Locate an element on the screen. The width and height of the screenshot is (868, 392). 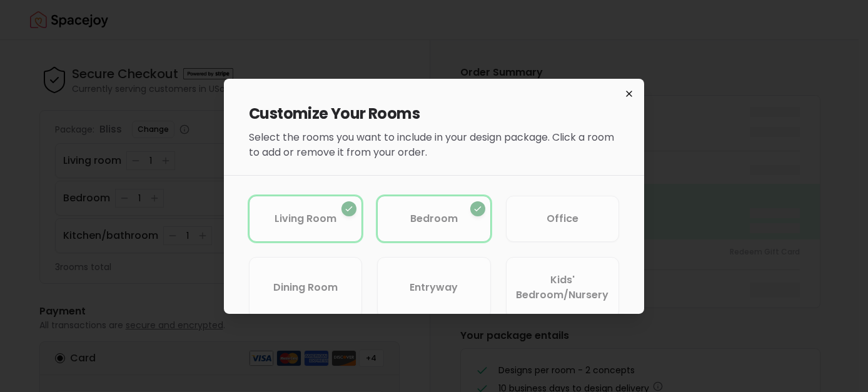
h2: Customize Your Rooms is located at coordinates (434, 113).